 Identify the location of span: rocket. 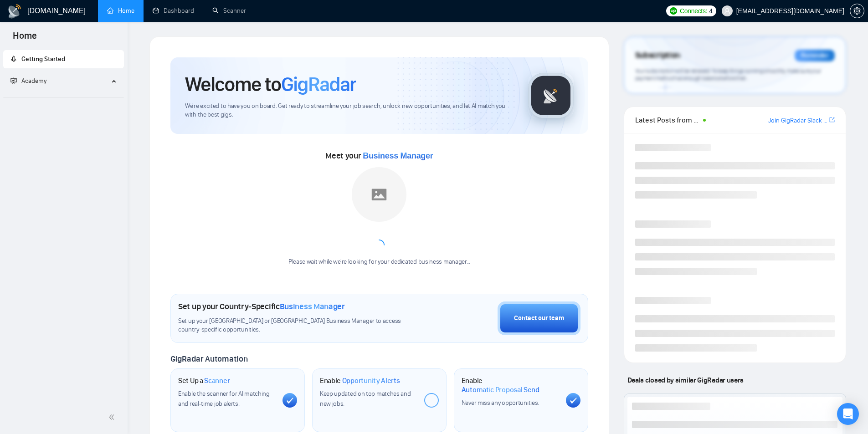
(14, 59).